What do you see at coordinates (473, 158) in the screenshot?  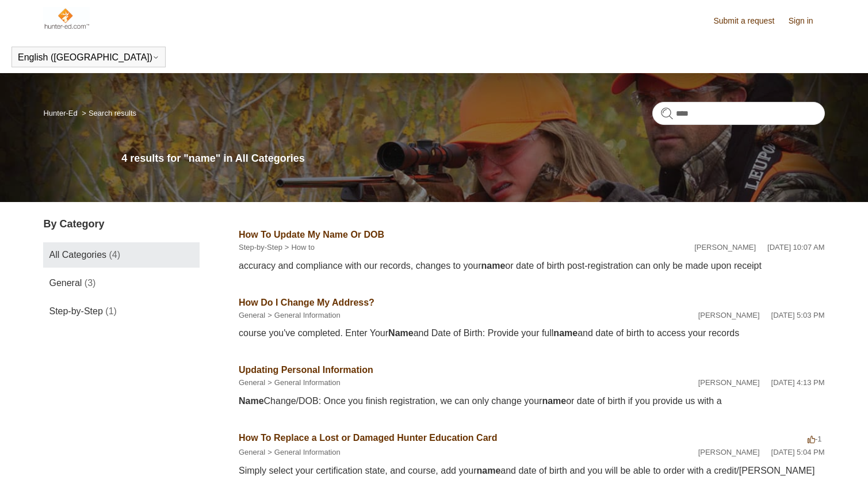 I see `h1: 4 results for "name" in All Categories` at bounding box center [473, 158].